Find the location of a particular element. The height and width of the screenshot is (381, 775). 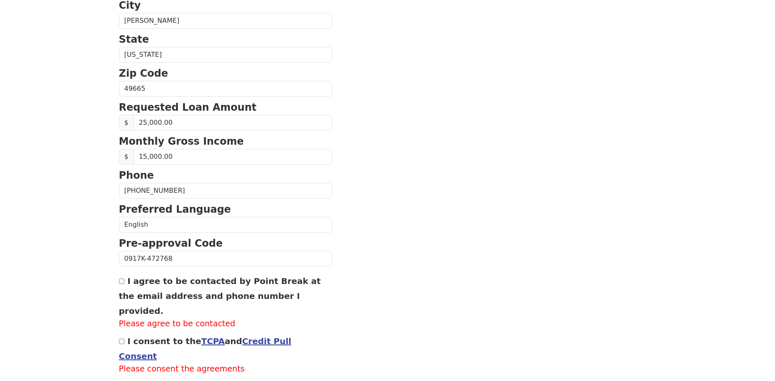

strong: Zip Code is located at coordinates (143, 74).